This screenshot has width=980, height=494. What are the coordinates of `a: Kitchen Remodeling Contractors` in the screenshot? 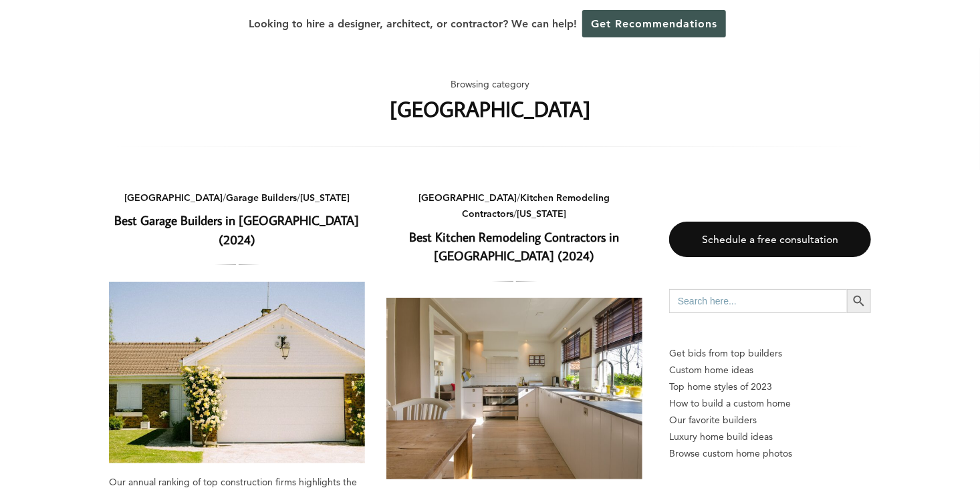 It's located at (536, 205).